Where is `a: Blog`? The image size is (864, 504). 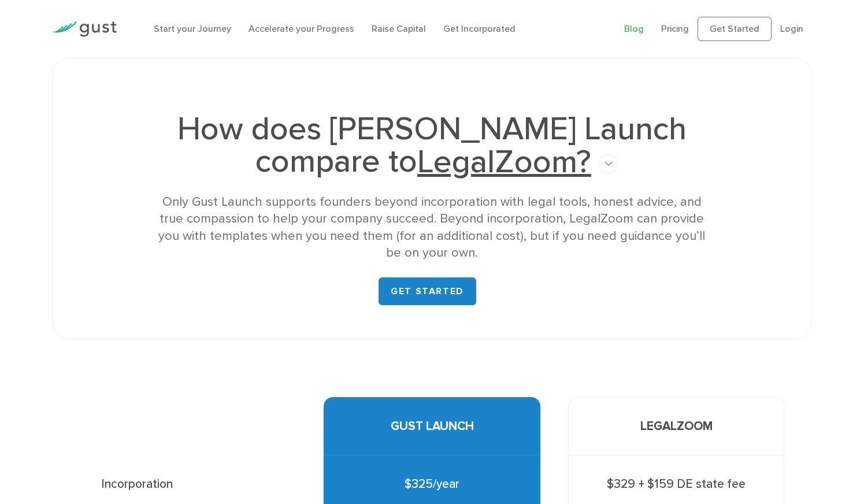
a: Blog is located at coordinates (634, 29).